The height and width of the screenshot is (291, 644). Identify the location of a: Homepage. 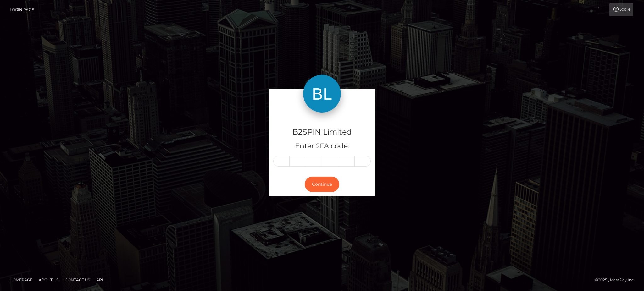
(21, 280).